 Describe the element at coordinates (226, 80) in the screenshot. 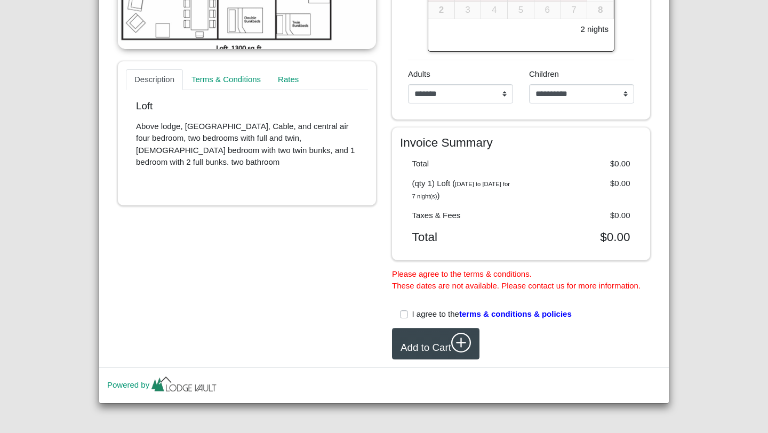

I see `a: Terms & Conditions` at that location.